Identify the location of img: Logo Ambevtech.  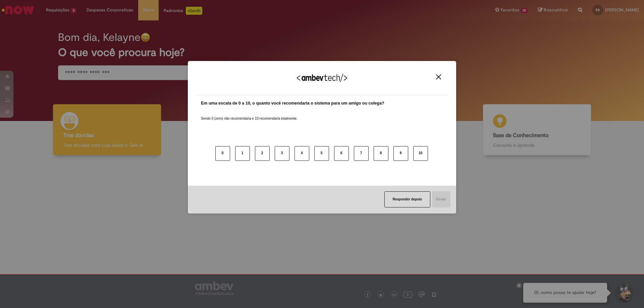
(322, 78).